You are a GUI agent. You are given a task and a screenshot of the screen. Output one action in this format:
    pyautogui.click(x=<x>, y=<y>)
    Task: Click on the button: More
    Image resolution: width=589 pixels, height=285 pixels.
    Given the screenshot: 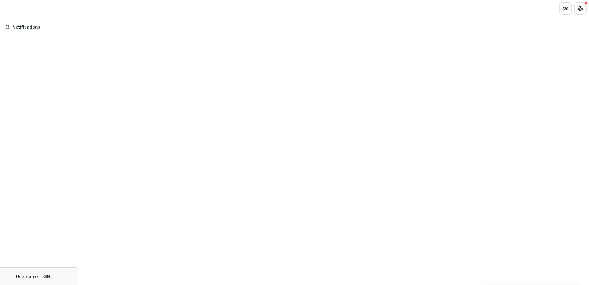 What is the action you would take?
    pyautogui.click(x=67, y=276)
    